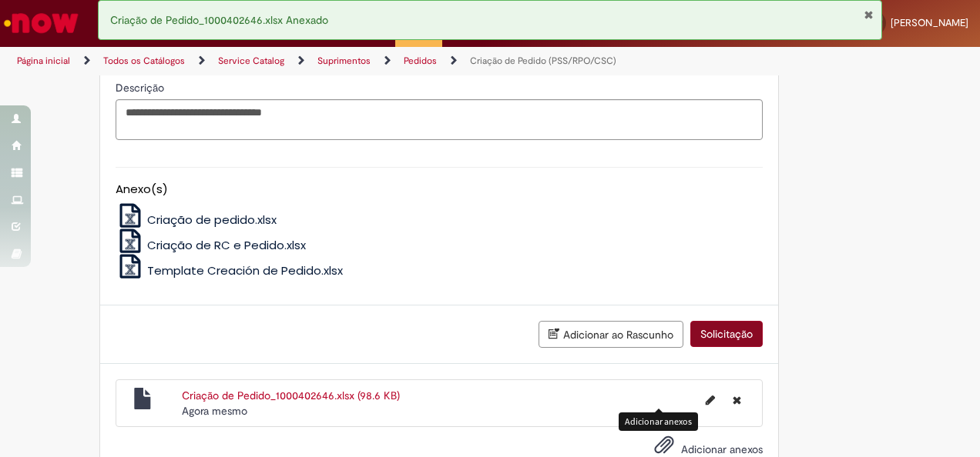 The image size is (980, 457). I want to click on a: Todos os Catálogos, so click(144, 61).